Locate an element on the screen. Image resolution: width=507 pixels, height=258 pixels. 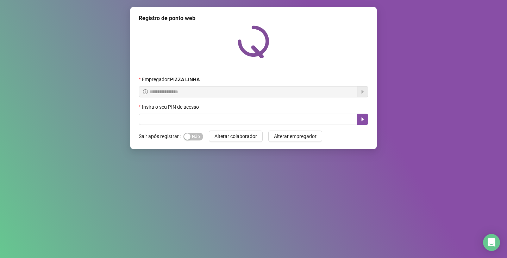
label: Insira o seu PIN de acesso is located at coordinates (171, 107).